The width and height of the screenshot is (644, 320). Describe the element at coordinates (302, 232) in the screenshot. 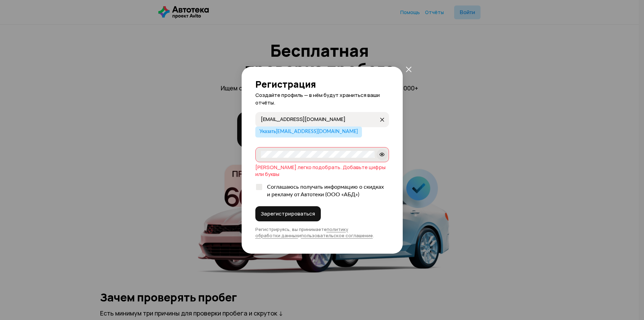

I see `a: политику обработки данных` at that location.